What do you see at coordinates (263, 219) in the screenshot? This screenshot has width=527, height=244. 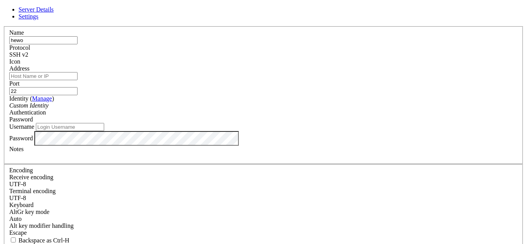 I see `div: Auto` at bounding box center [263, 219].